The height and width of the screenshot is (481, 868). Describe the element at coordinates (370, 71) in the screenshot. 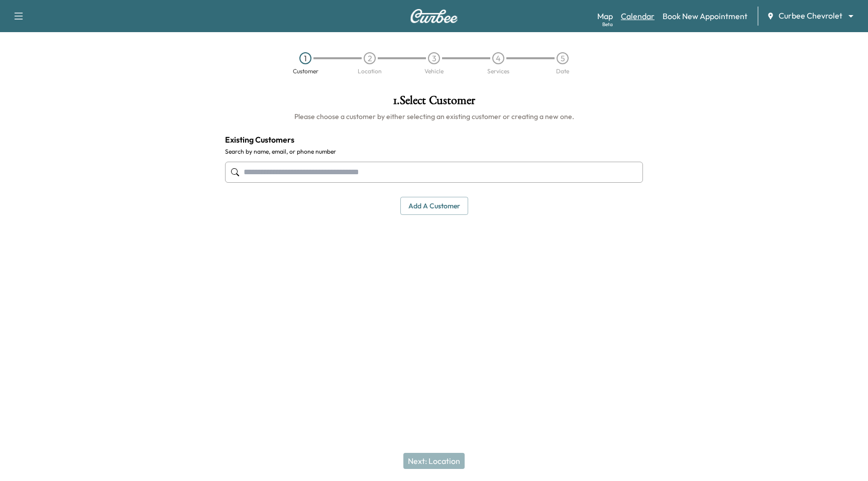

I see `div: Location` at that location.